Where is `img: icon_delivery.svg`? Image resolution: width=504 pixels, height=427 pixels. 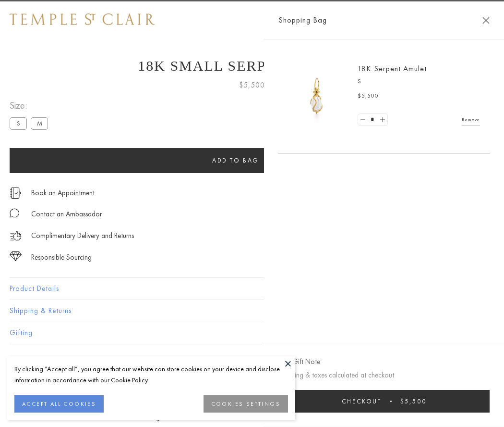
img: icon_delivery.svg is located at coordinates (15, 236).